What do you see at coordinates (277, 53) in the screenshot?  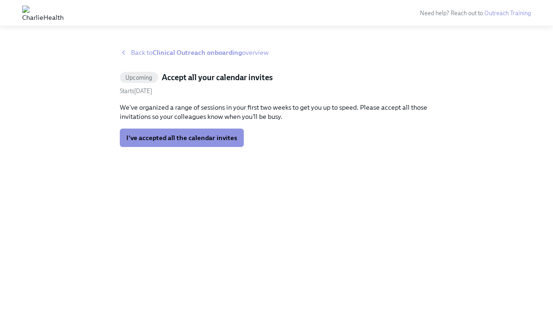 I see `a: Back toClinical Outreach onboardingoverview` at bounding box center [277, 53].